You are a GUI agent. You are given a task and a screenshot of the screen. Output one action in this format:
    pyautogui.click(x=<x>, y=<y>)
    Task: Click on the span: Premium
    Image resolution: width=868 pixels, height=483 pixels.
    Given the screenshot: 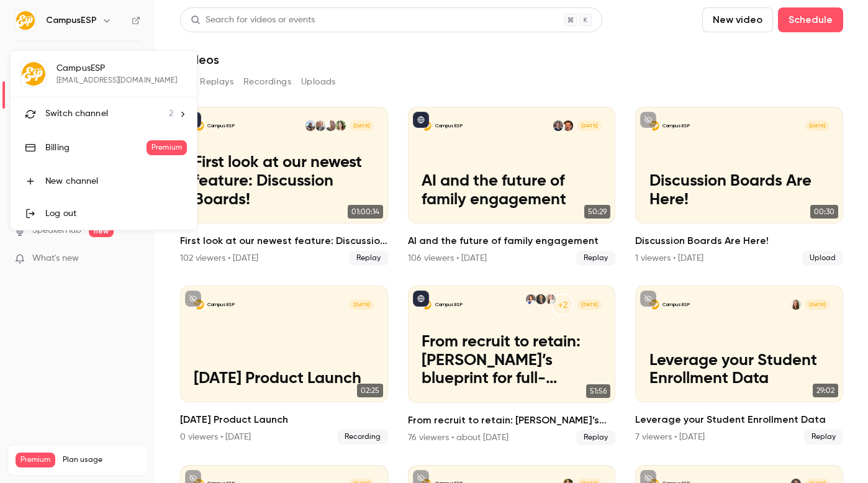 What is the action you would take?
    pyautogui.click(x=166, y=148)
    